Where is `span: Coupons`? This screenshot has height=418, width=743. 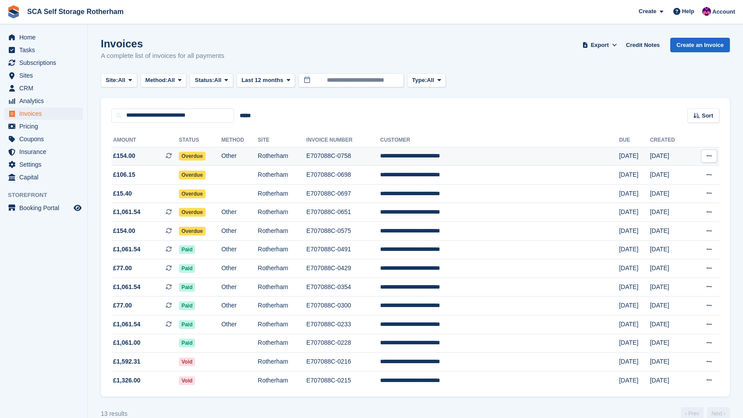
span: Coupons is located at coordinates (46, 139).